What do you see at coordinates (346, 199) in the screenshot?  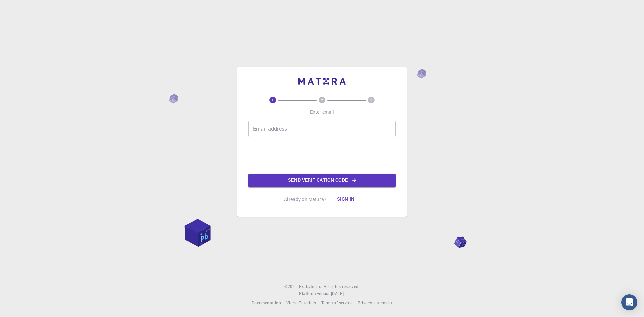 I see `button: Sign in` at bounding box center [346, 199].